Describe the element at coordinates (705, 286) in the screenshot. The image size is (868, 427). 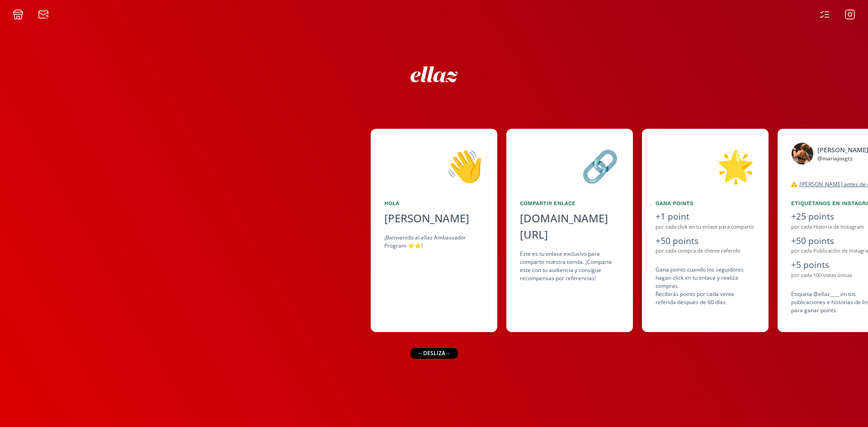
I see `div: Gana points cuando los seguidores hagan click en tu enlace y realiza compras . Recibirás points p...` at that location.